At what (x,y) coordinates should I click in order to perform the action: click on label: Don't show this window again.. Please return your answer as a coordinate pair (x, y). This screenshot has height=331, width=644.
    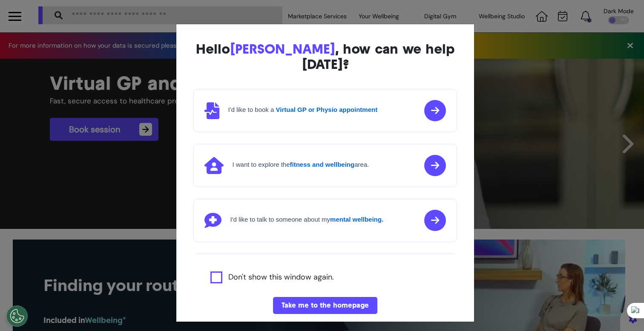
    Looking at the image, I should click on (281, 278).